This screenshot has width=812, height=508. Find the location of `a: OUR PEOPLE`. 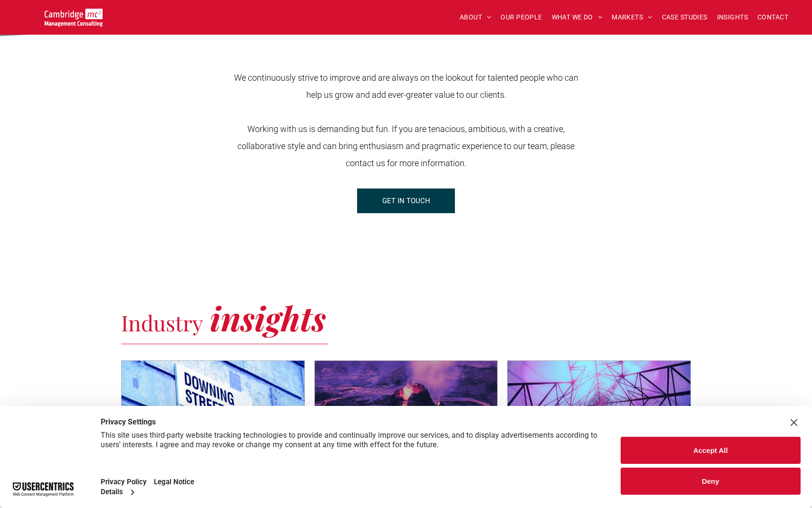

a: OUR PEOPLE is located at coordinates (521, 17).